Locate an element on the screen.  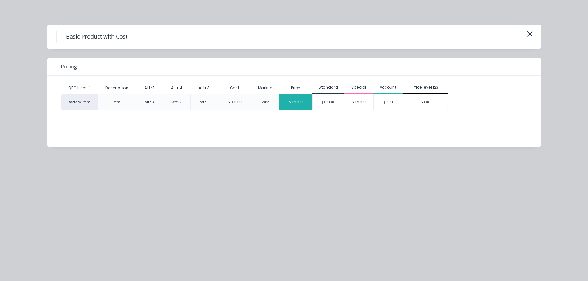
div: attr 2 is located at coordinates (177, 102).